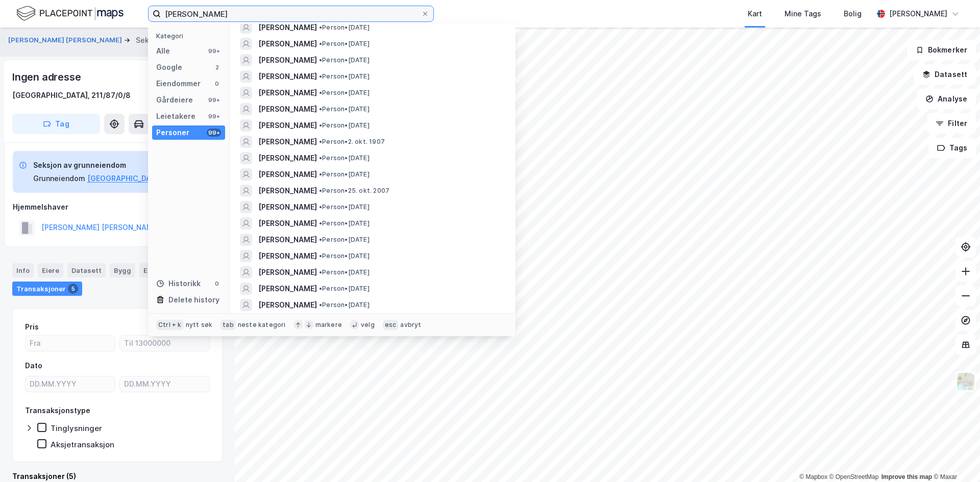  I want to click on div: nytt søk, so click(199, 325).